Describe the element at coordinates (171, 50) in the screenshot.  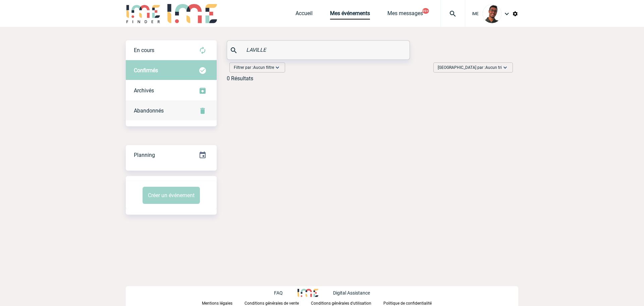
I see `div: Retrouvez ici tous vos évènements avant confirmation` at that location.